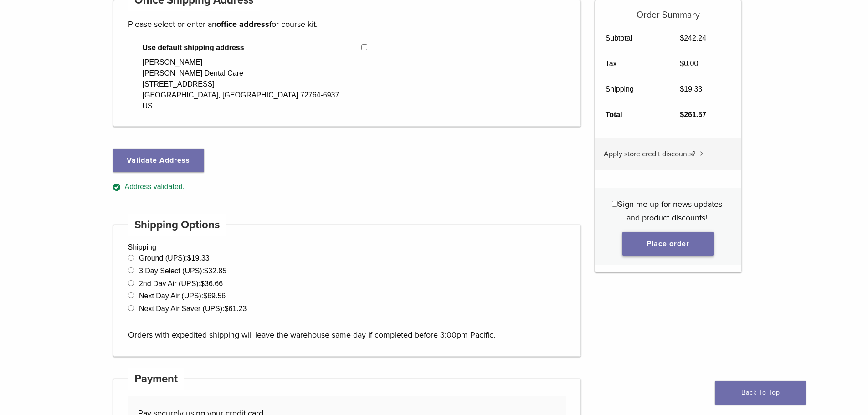 The height and width of the screenshot is (415, 868). I want to click on bdi: 0.00, so click(689, 64).